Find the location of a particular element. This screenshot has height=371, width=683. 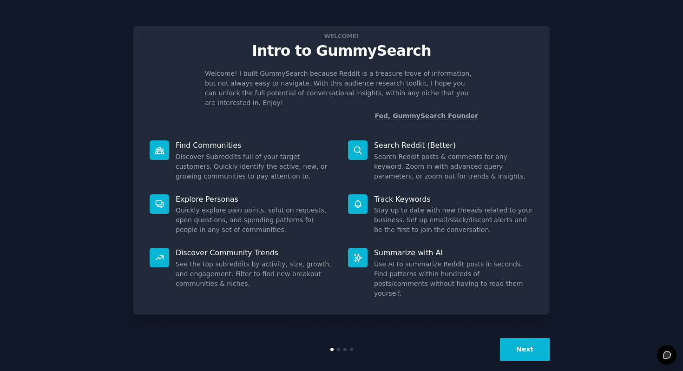

dd: Use AI to summarize Reddit posts in seconds. Find patterns within hundreds of posts/comments with... is located at coordinates (454, 279).